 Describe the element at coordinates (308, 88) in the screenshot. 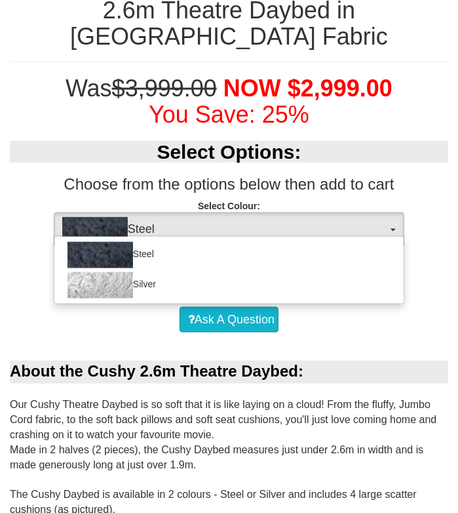

I see `span: NOW $2,999.00` at that location.